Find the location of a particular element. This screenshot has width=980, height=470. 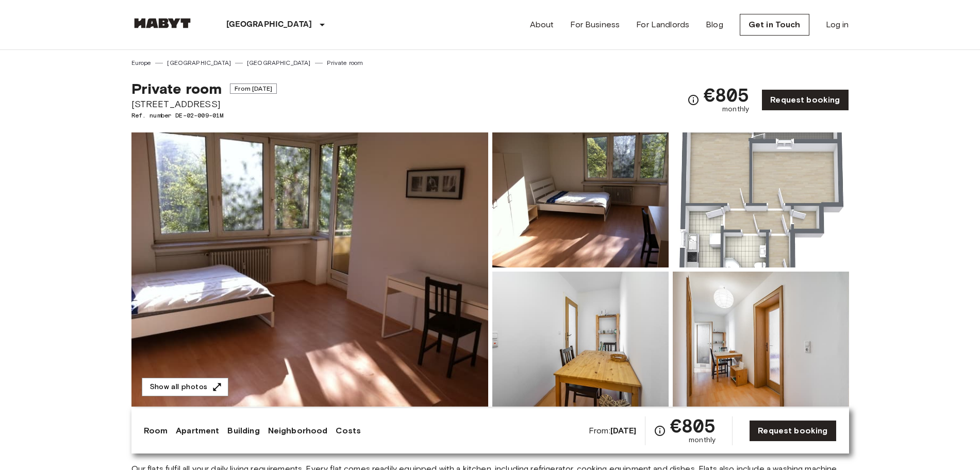

a: For Landlords is located at coordinates (663, 25).